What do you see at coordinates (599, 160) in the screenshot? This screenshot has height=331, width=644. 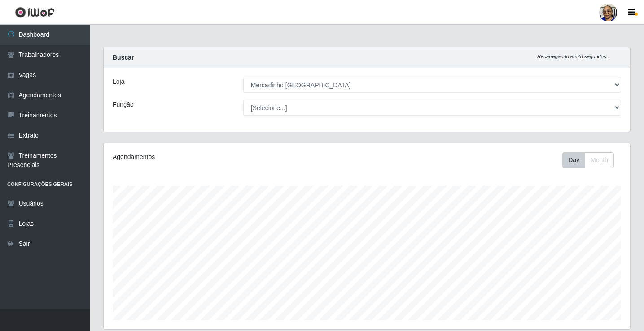 I see `button: Month` at bounding box center [599, 160].